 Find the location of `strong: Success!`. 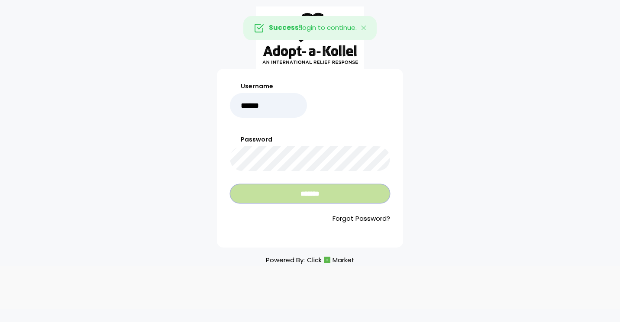

strong: Success! is located at coordinates (285, 27).